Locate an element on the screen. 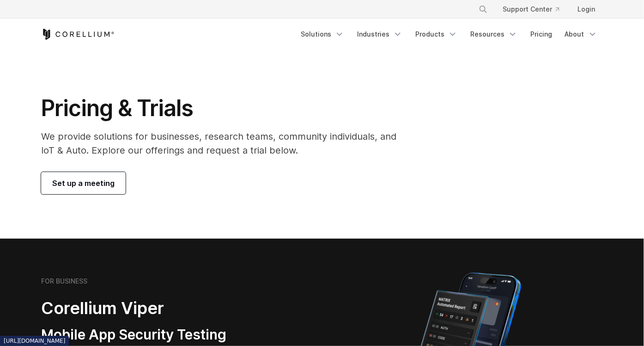 This screenshot has height=346, width=644. a: About is located at coordinates (582, 34).